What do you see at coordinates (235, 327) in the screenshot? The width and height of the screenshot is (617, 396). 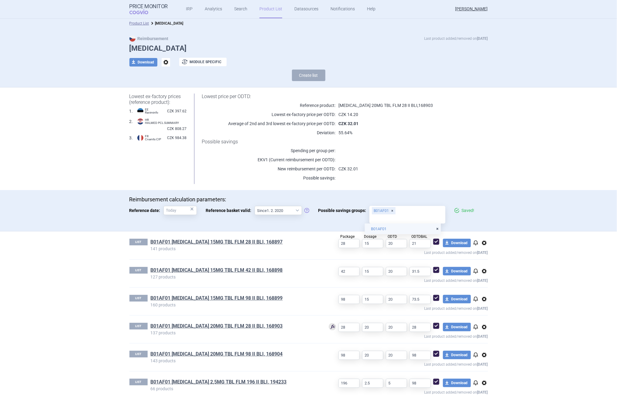 I see `h1: B01AF01 XARELTO 20MG TBL FLM 28 II BLI, 168903` at bounding box center [235, 327].